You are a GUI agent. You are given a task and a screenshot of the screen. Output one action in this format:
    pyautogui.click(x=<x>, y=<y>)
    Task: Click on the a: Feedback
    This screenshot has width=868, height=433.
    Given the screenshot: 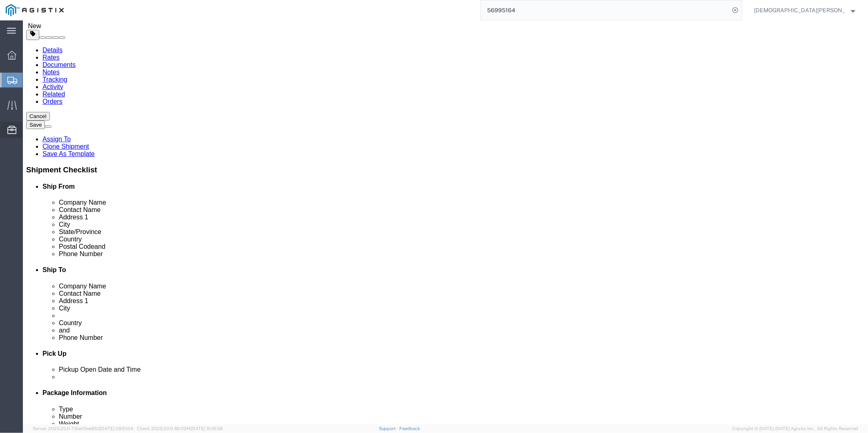 What is the action you would take?
    pyautogui.click(x=409, y=428)
    